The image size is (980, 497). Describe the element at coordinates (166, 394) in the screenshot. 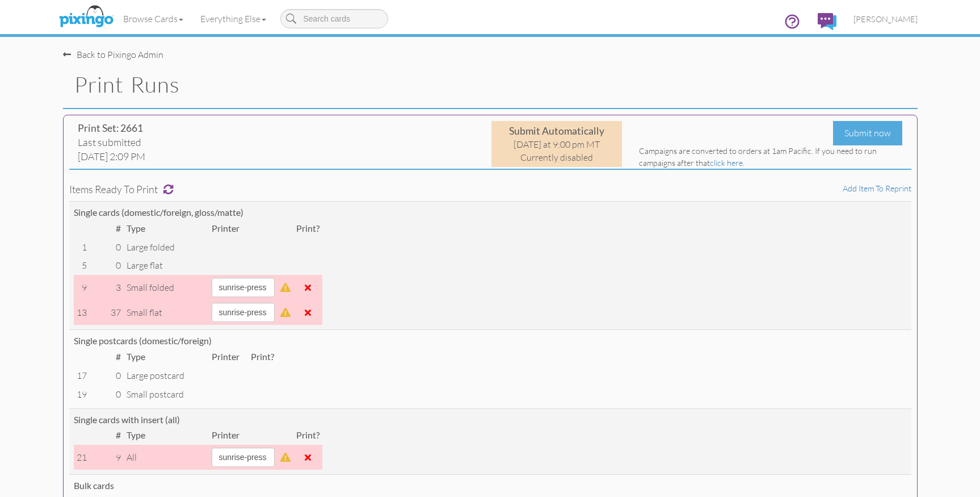

I see `td: small postcard` at that location.